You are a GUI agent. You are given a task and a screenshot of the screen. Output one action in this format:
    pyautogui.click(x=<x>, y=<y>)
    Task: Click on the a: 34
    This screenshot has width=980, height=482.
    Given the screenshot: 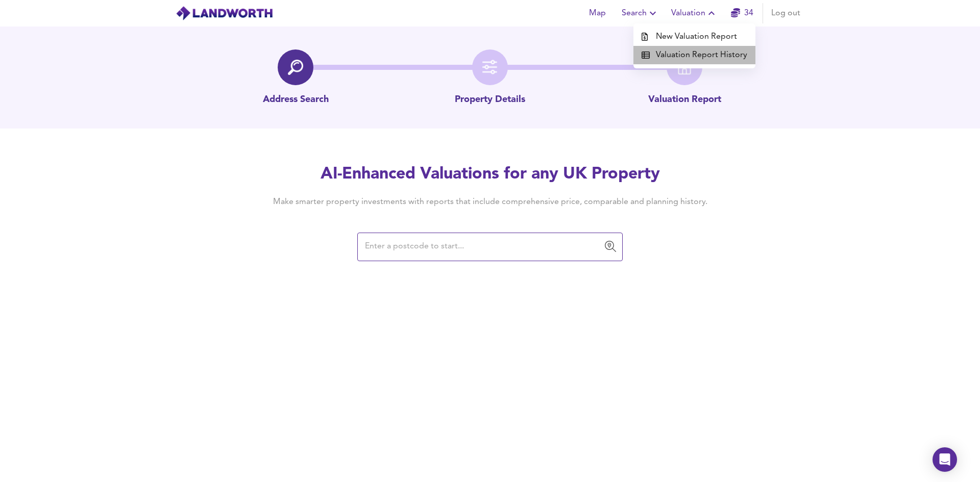 What is the action you would take?
    pyautogui.click(x=742, y=13)
    